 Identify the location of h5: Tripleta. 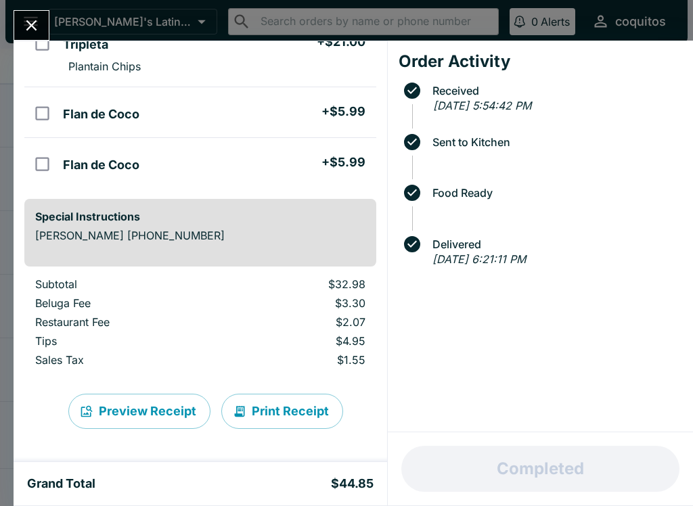
(85, 45).